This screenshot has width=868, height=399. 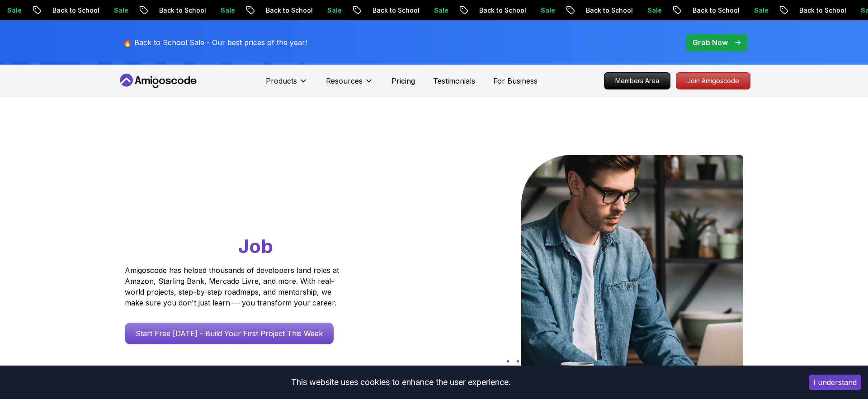 I want to click on p: 🔥 Back to School Sale - Our best prices of the year!, so click(x=215, y=42).